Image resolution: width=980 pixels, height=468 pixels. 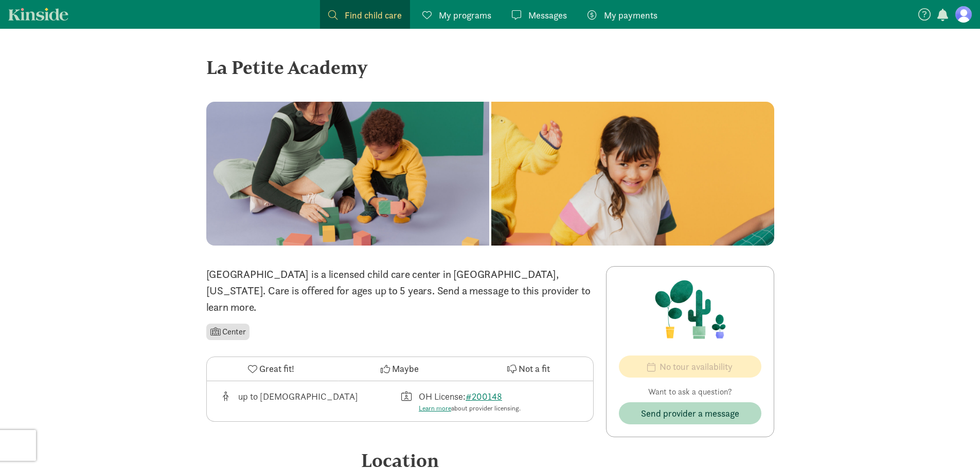 I want to click on span: Great fit!, so click(x=277, y=369).